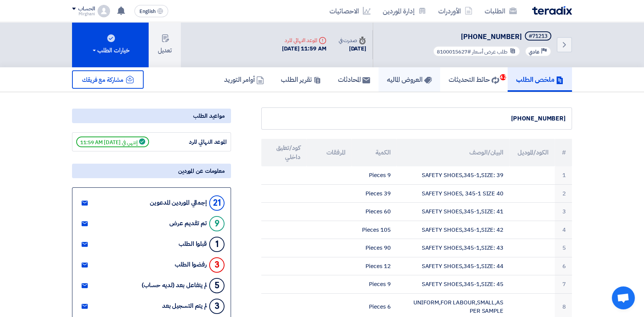 The height and width of the screenshot is (317, 644). I want to click on div: لم يتم التسجيل بعد, so click(184, 306).